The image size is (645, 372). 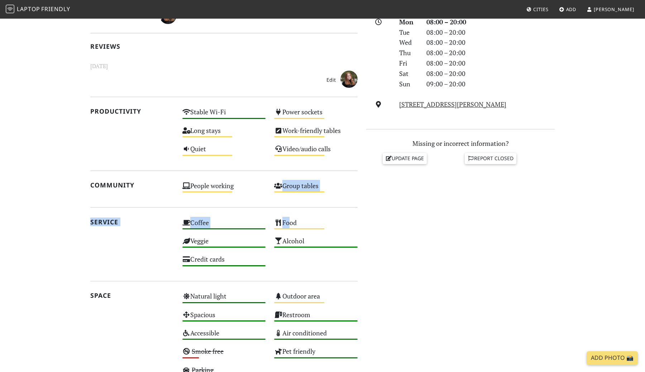 What do you see at coordinates (316, 355) in the screenshot?
I see `div: Pet friendly` at bounding box center [316, 355].